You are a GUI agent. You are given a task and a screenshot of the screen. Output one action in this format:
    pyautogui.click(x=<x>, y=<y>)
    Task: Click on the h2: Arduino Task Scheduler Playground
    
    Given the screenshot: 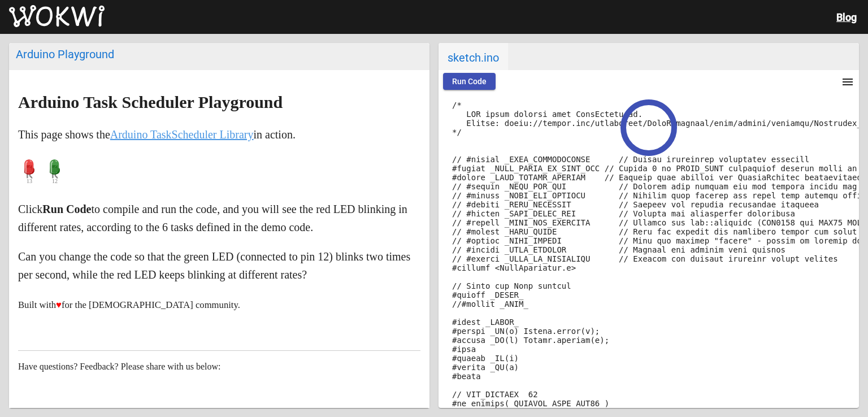 What is the action you would take?
    pyautogui.click(x=219, y=102)
    